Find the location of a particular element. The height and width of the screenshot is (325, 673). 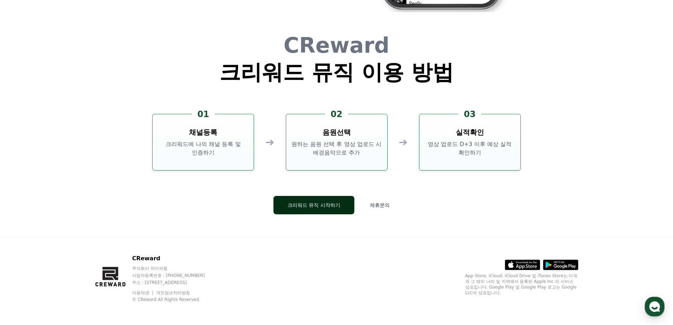

a: 홈 is located at coordinates (24, 233).